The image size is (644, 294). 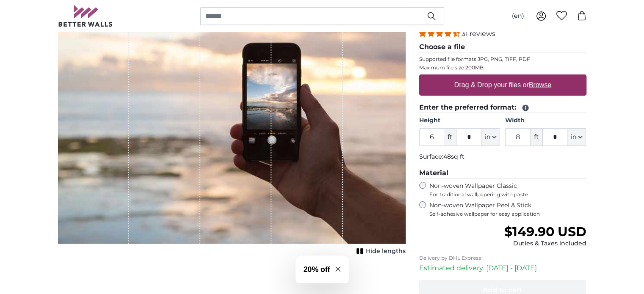 What do you see at coordinates (503, 258) in the screenshot?
I see `p: Delivery by DHL Express` at bounding box center [503, 258].